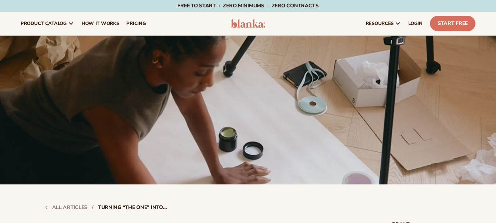 This screenshot has height=223, width=496. What do you see at coordinates (100, 23) in the screenshot?
I see `a: How It Works` at bounding box center [100, 23].